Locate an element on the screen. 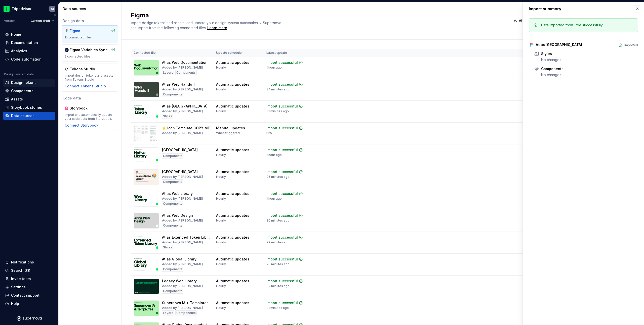 This screenshot has height=325, width=644. button: Help is located at coordinates (29, 304).